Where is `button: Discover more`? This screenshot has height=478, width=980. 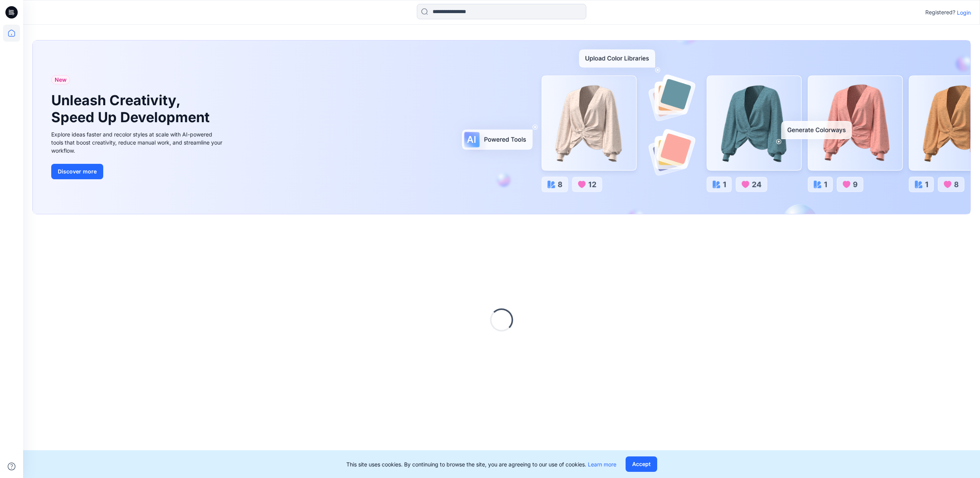 button: Discover more is located at coordinates (77, 172).